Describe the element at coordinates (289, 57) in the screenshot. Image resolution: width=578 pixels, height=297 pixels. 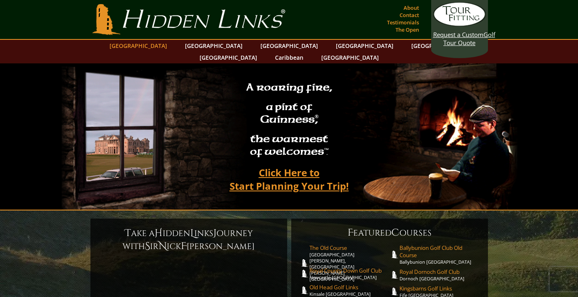
I see `a: Caribbean` at that location.